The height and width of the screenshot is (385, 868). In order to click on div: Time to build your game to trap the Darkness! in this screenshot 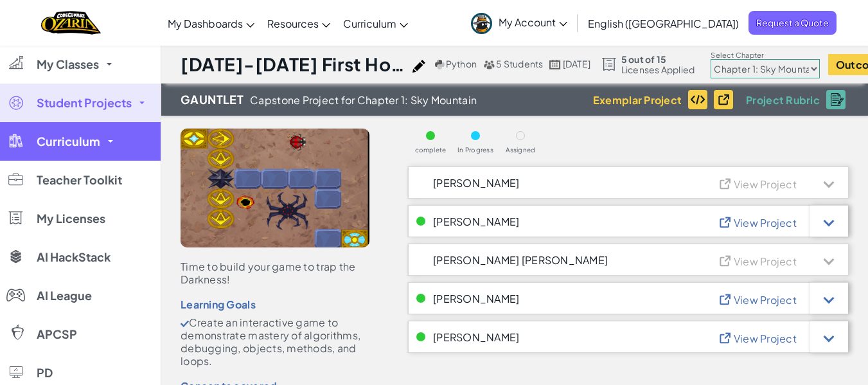, I will do `click(275, 273)`.